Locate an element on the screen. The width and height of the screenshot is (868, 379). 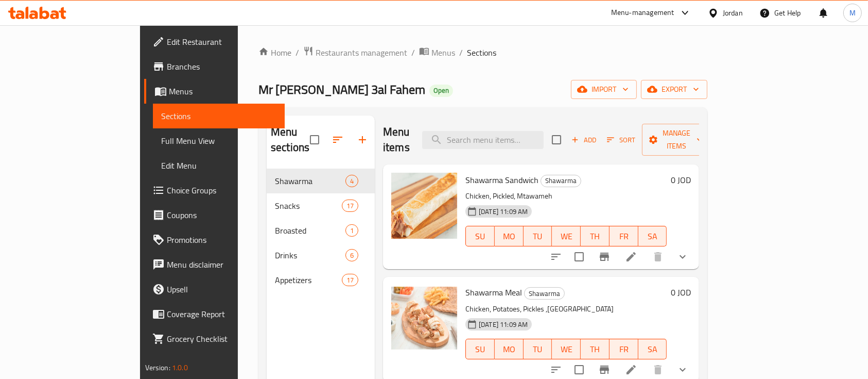
span: MO is located at coordinates (509, 349).